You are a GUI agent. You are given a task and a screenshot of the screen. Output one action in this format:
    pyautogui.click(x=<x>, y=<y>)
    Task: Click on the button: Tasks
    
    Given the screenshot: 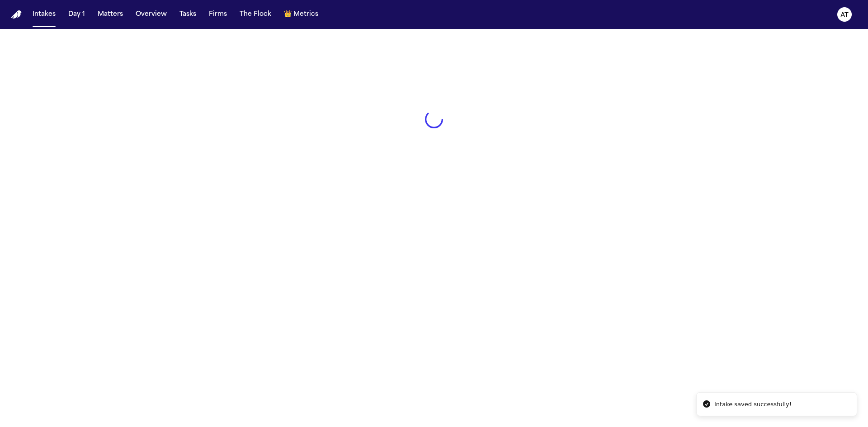 What is the action you would take?
    pyautogui.click(x=187, y=15)
    